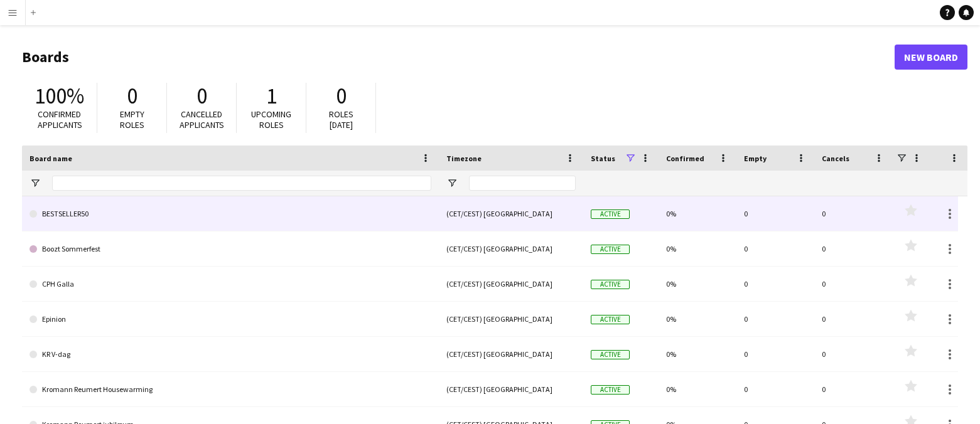 The image size is (980, 424). Describe the element at coordinates (51, 158) in the screenshot. I see `span: Board name` at that location.